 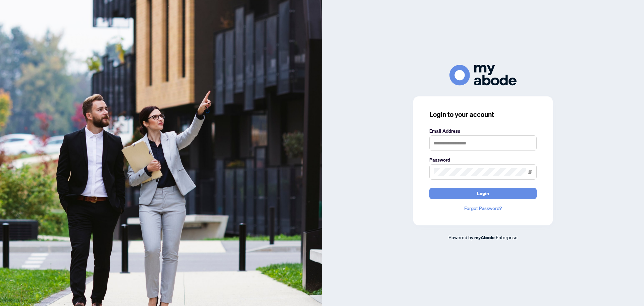 I want to click on button: Login, so click(x=483, y=193).